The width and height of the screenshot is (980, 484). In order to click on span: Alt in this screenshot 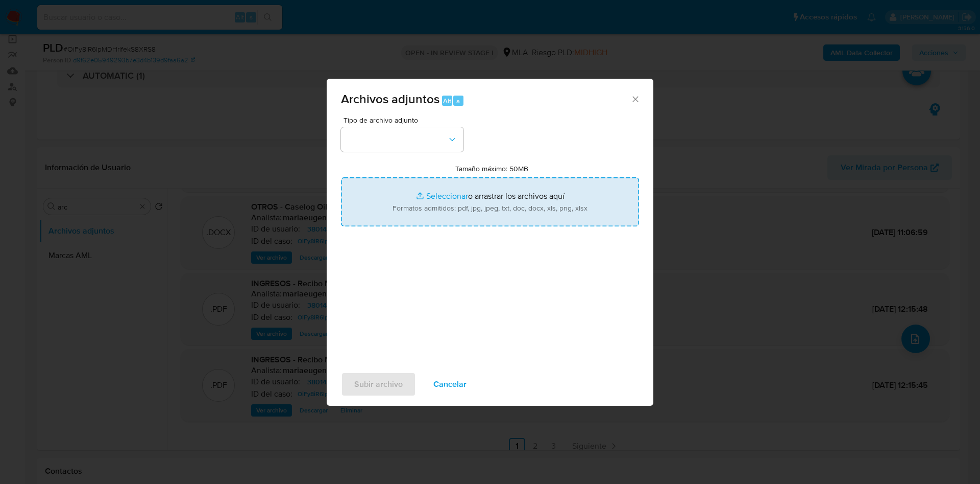, I will do `click(447, 101)`.